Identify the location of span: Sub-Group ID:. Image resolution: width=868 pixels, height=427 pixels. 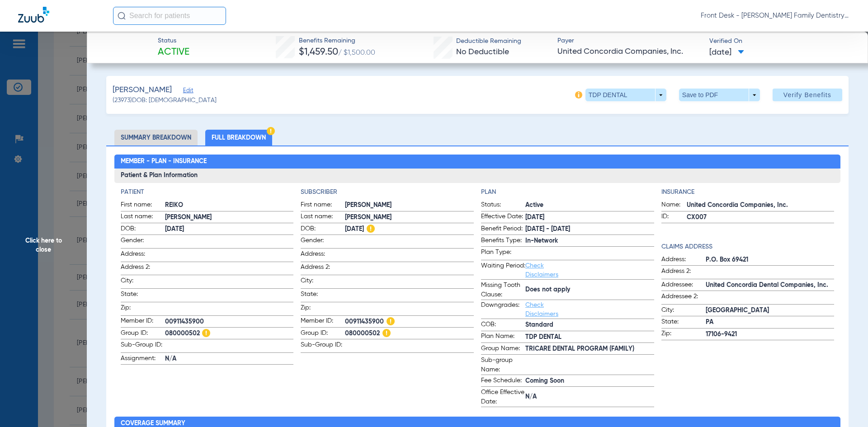
(323, 346).